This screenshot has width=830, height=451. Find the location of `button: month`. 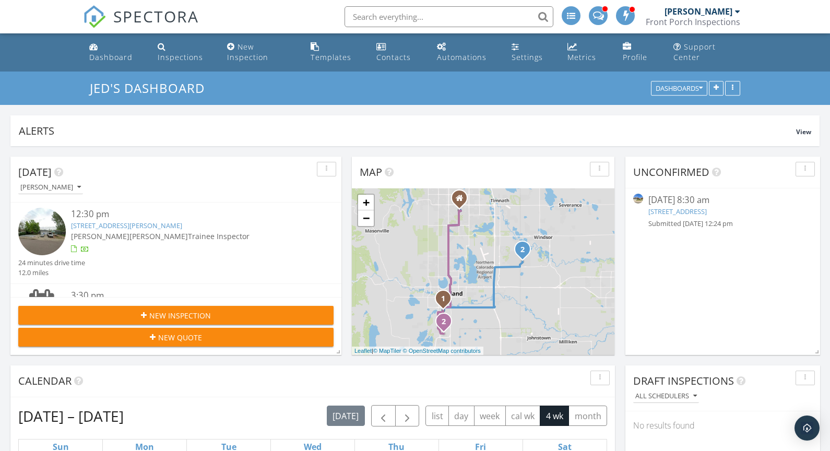

button: month is located at coordinates (588, 415).